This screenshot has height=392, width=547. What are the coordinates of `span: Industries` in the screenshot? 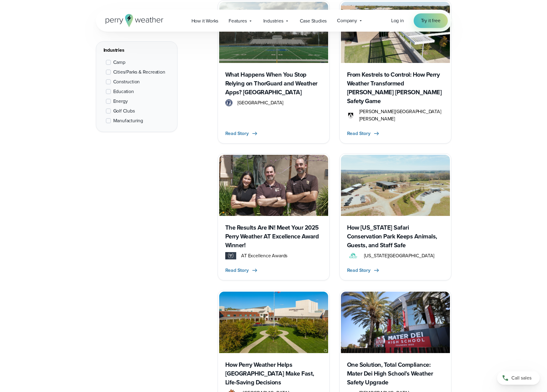 It's located at (274, 21).